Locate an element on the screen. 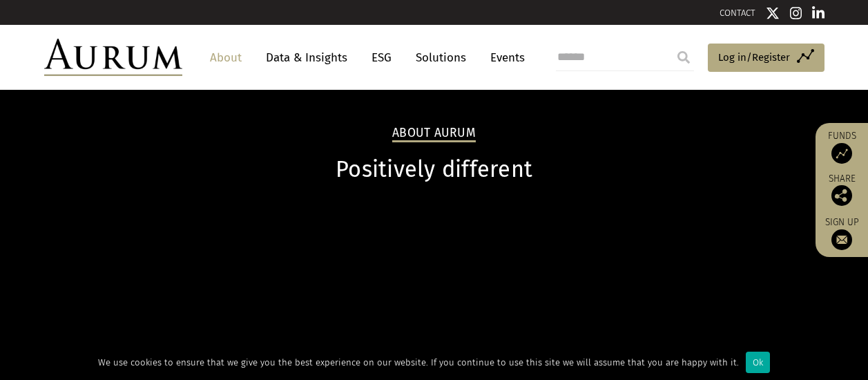  a: Solutions is located at coordinates (441, 58).